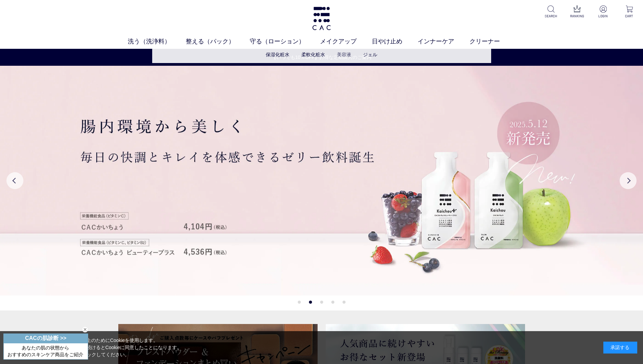 This screenshot has height=364, width=643. Describe the element at coordinates (313, 54) in the screenshot. I see `a: 柔軟化粧水` at that location.